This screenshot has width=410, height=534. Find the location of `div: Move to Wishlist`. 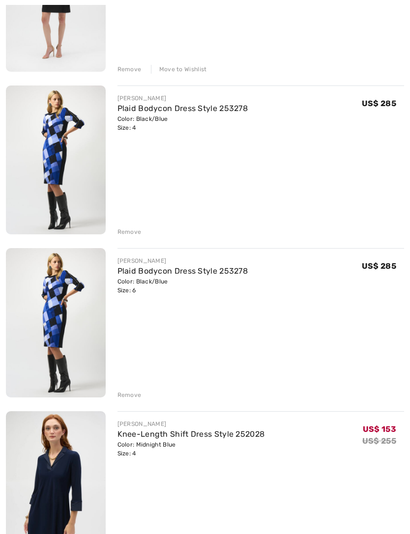

div: Move to Wishlist is located at coordinates (179, 69).